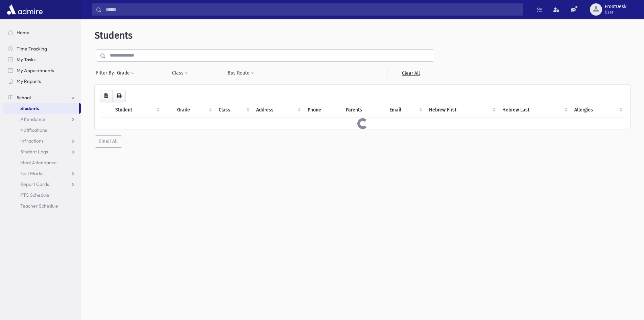 The height and width of the screenshot is (320, 644). What do you see at coordinates (180, 73) in the screenshot?
I see `button: Class` at bounding box center [180, 73].